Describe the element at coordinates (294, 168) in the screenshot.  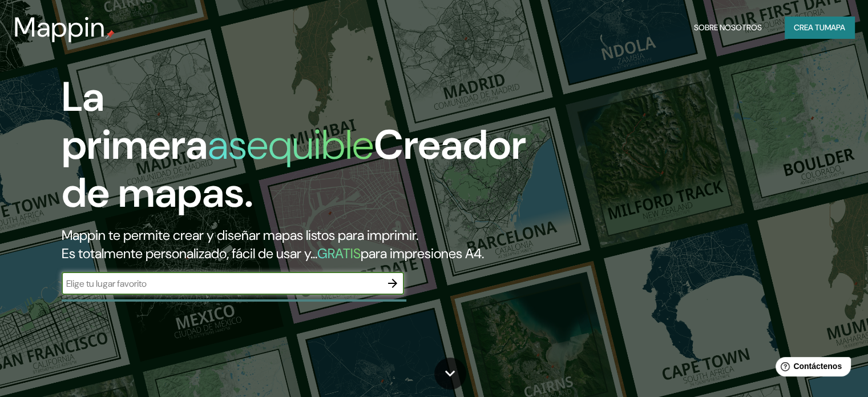
I see `font: Creador de mapas.` at that location.